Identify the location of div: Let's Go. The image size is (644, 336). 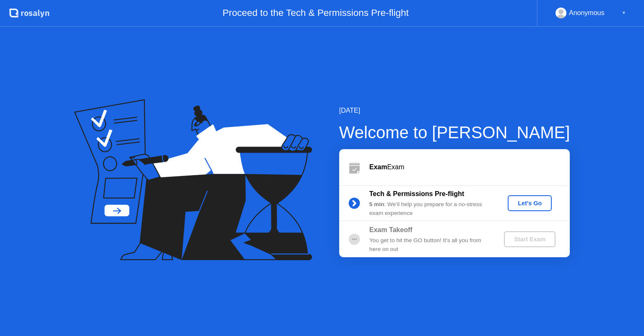
(530, 203).